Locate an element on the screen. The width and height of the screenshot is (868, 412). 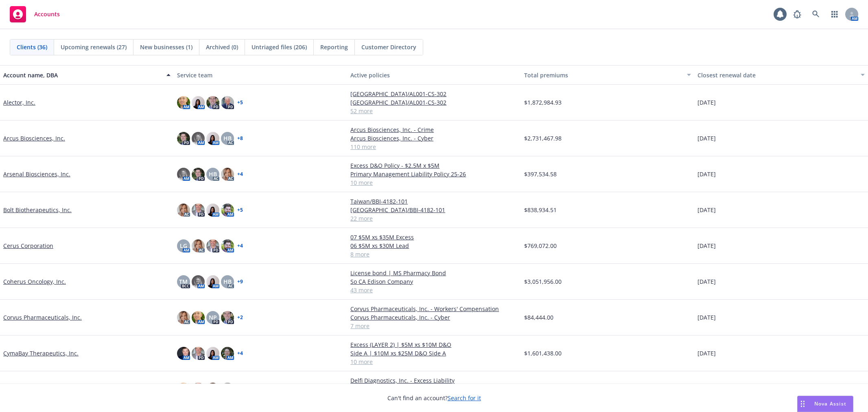
span: $3,051,956.00 is located at coordinates (542, 282).